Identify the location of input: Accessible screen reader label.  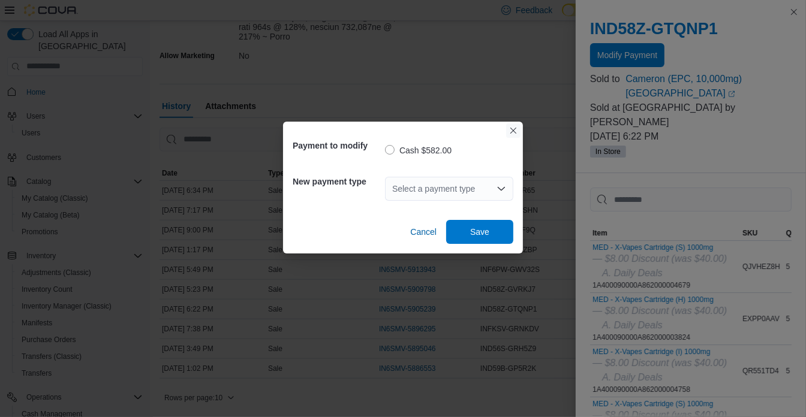
(393, 189).